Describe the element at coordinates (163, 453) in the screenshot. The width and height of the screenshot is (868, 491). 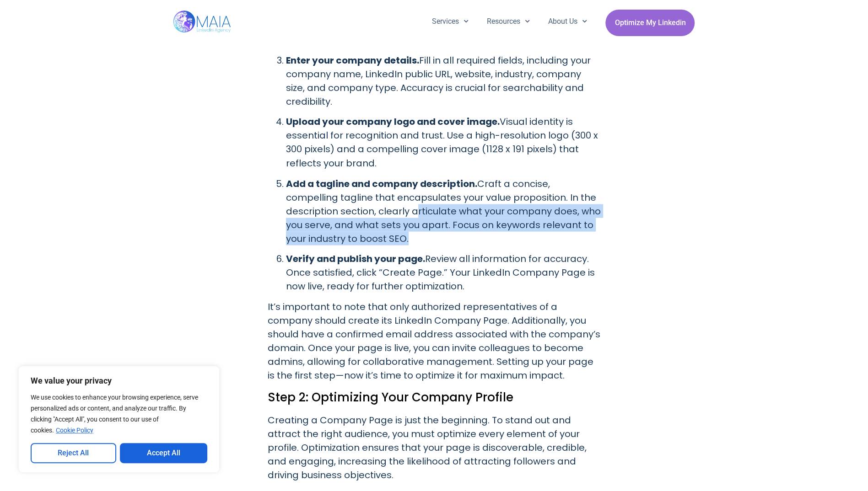
I see `button: Accept All` at that location.